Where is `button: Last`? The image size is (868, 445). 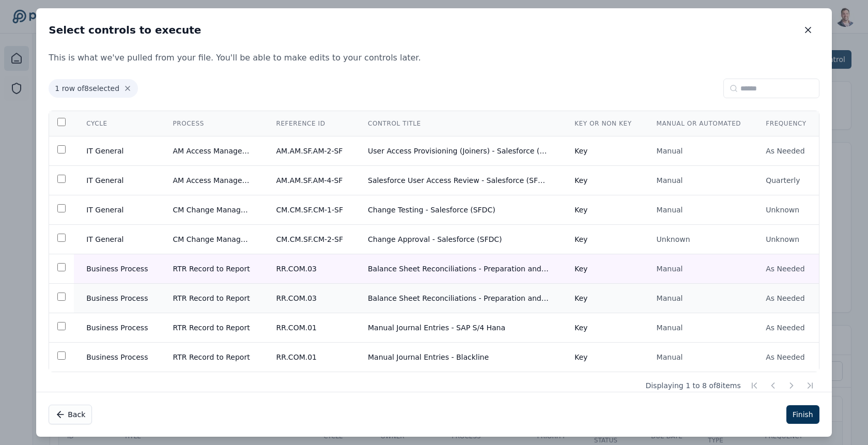 button: Last is located at coordinates (810, 386).